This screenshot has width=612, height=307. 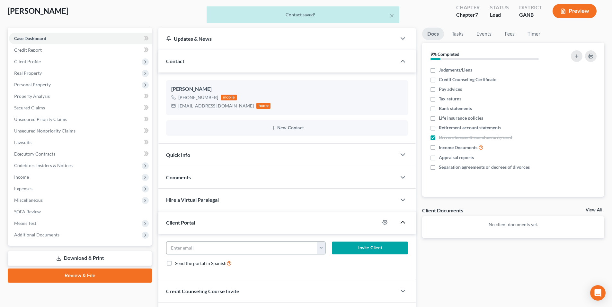 What do you see at coordinates (242, 248) in the screenshot?
I see `input: Enter email` at bounding box center [242, 248].